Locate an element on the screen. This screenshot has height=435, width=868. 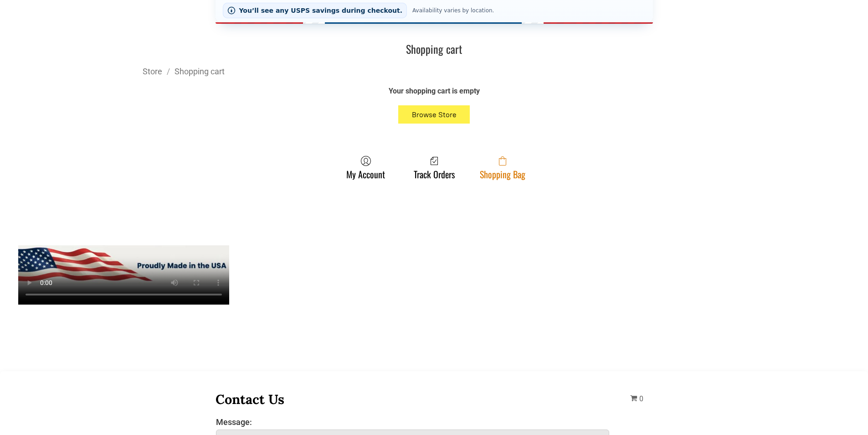
a: Shopping cart is located at coordinates (199, 71).